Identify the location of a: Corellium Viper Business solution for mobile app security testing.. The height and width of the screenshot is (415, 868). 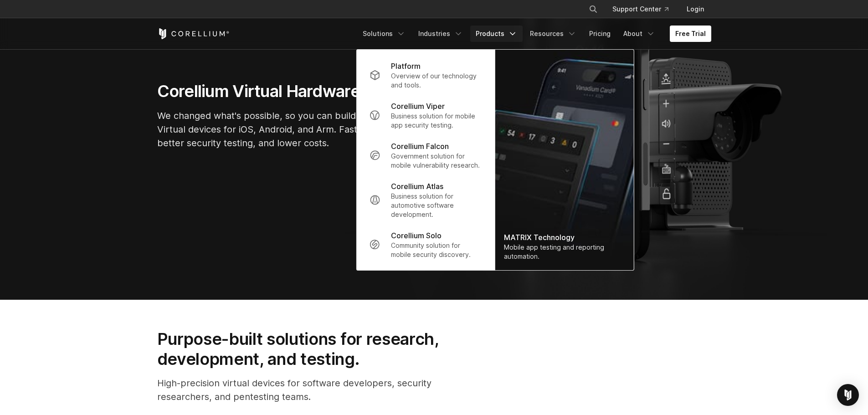
(425, 115).